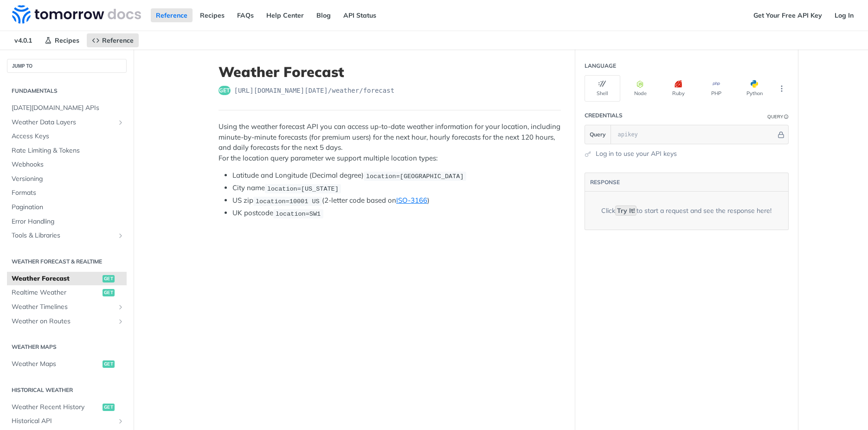 The height and width of the screenshot is (430, 868). Describe the element at coordinates (360, 15) in the screenshot. I see `a: API Status` at that location.